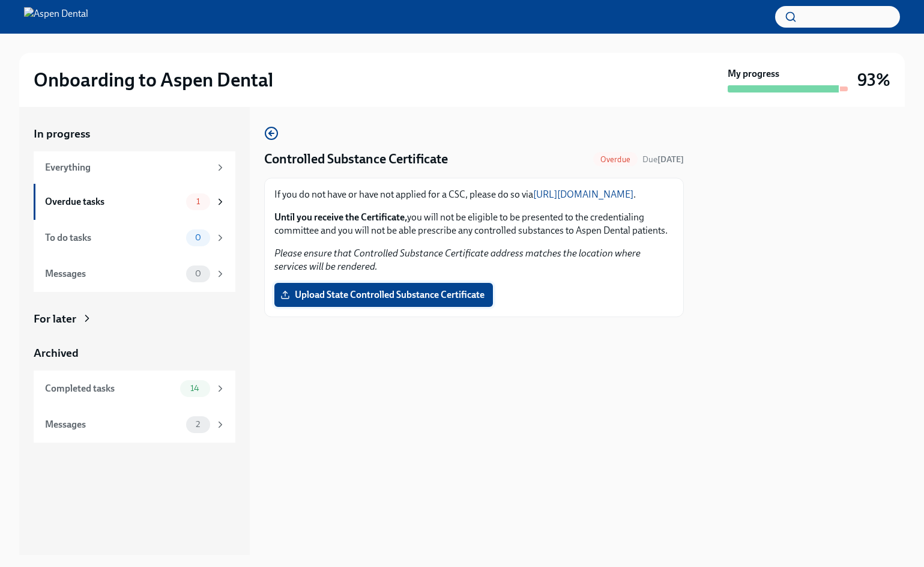 The width and height of the screenshot is (924, 567). What do you see at coordinates (474, 224) in the screenshot?
I see `p: you will not be eligible to be presented to the credentialing committee and you will not be able ...` at bounding box center [474, 224].